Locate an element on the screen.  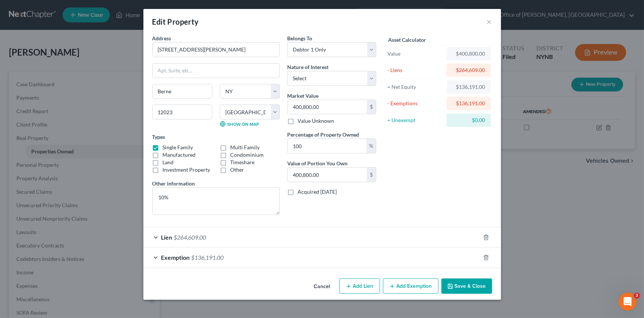
label: Percentage of Property Owned is located at coordinates (323, 134).